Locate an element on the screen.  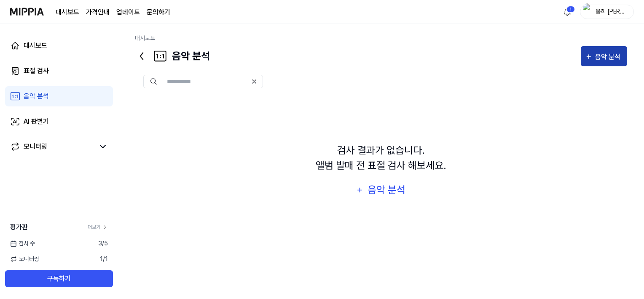
div: 검사 결과가 없습니다. 앨범 발매 전 표절 검사 해보세요. is located at coordinates (381, 158).